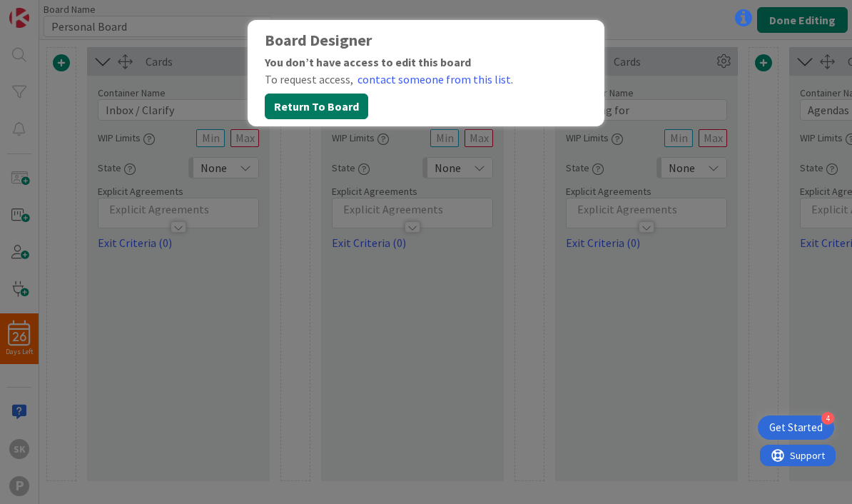 This screenshot has width=852, height=504. I want to click on button: Return To Board, so click(316, 106).